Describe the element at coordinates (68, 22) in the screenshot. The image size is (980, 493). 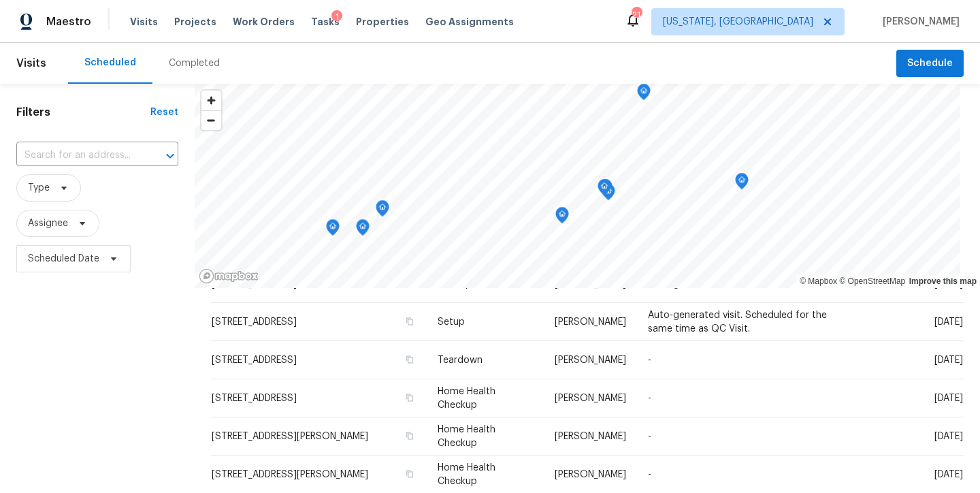
I see `span: Maestro` at that location.